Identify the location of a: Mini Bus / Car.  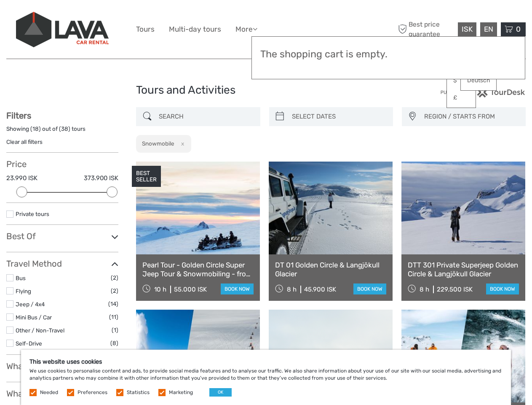
(33, 317).